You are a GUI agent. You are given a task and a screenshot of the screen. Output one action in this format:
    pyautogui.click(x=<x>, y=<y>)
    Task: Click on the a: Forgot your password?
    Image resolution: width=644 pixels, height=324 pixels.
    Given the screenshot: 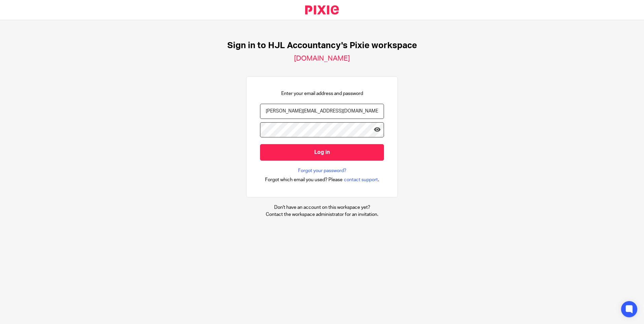 What is the action you would take?
    pyautogui.click(x=322, y=171)
    